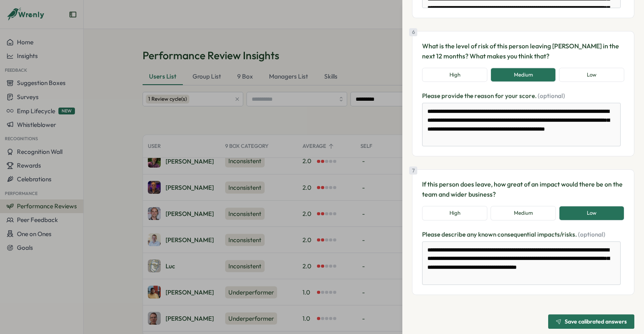  What do you see at coordinates (488, 234) in the screenshot?
I see `span: known` at bounding box center [488, 234].